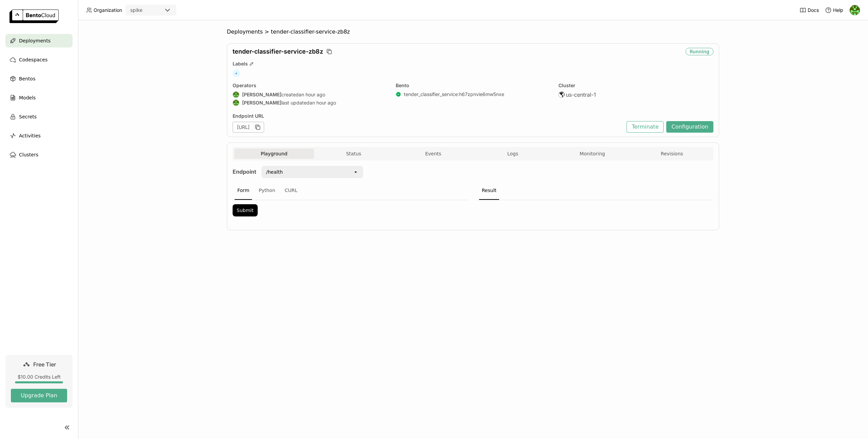 The width and height of the screenshot is (868, 439). What do you see at coordinates (428, 116) in the screenshot?
I see `div: Endpoint URL` at bounding box center [428, 116].